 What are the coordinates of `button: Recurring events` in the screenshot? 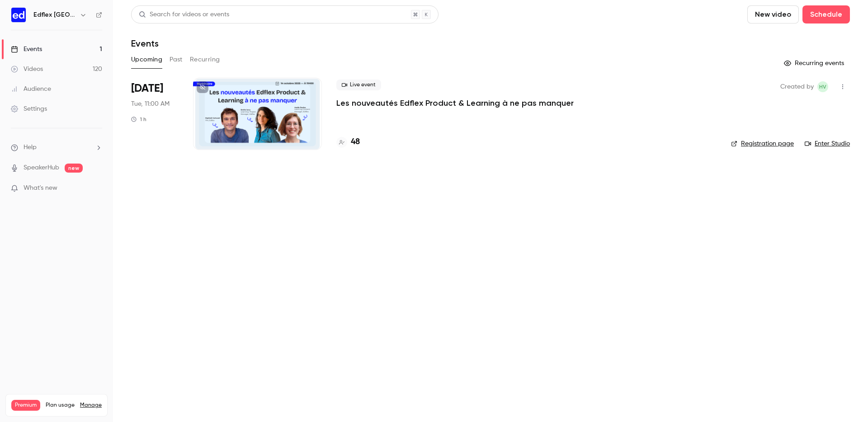 It's located at (815, 63).